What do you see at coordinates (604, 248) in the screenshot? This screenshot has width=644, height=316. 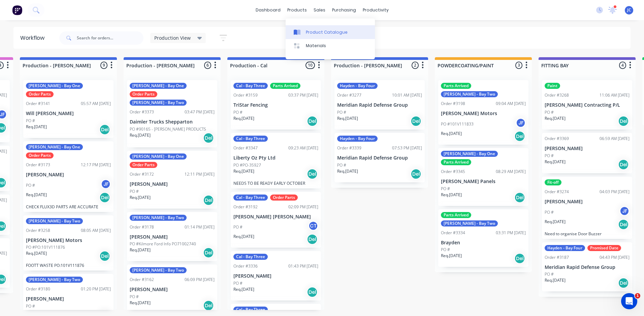 I see `div: Promised Date` at bounding box center [604, 248].